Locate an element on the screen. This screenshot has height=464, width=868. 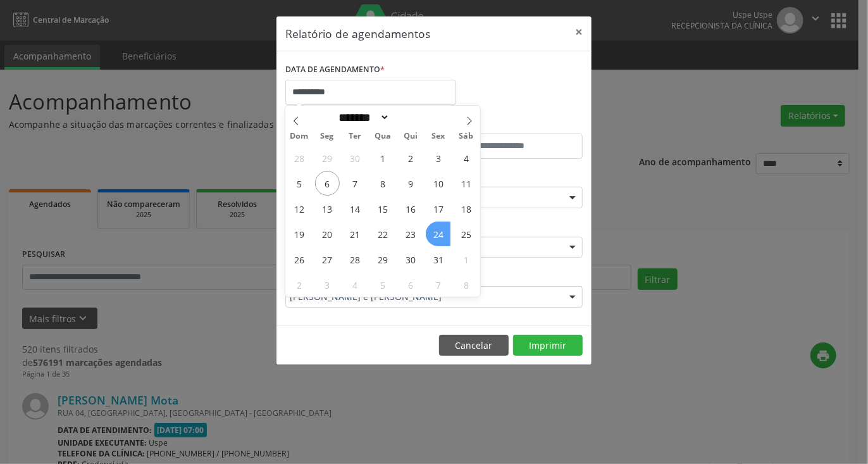
button: Cancelar is located at coordinates (474, 345).